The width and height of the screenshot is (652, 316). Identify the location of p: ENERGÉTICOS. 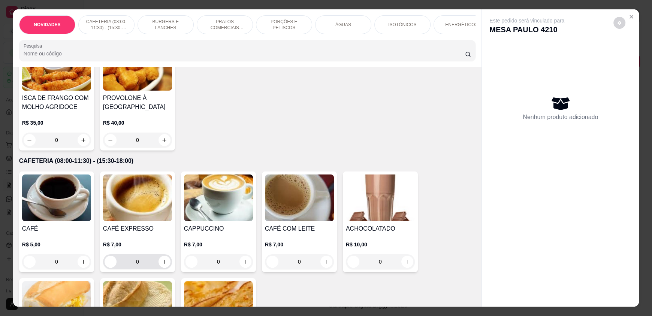
(461, 25).